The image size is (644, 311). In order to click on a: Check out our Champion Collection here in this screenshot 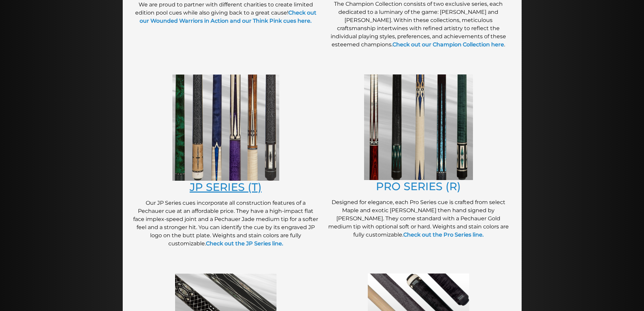, I will do `click(449, 44)`.